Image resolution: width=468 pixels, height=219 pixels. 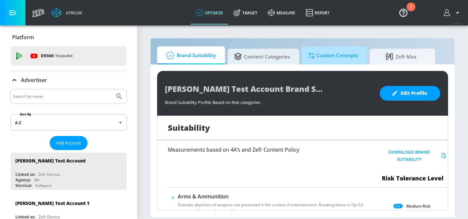 What do you see at coordinates (401, 56) in the screenshot?
I see `span: Zefr Max` at bounding box center [401, 56].